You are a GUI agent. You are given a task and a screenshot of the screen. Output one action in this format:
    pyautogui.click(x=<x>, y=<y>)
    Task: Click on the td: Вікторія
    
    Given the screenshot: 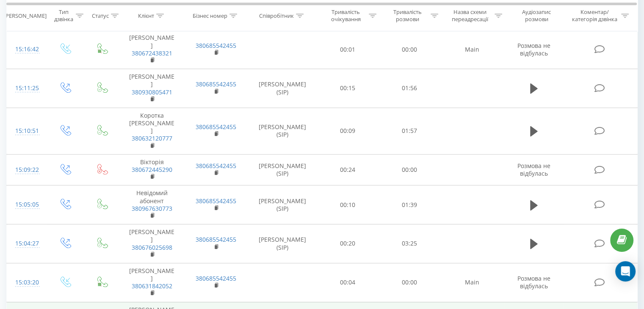 What is the action you would take?
    pyautogui.click(x=152, y=169)
    